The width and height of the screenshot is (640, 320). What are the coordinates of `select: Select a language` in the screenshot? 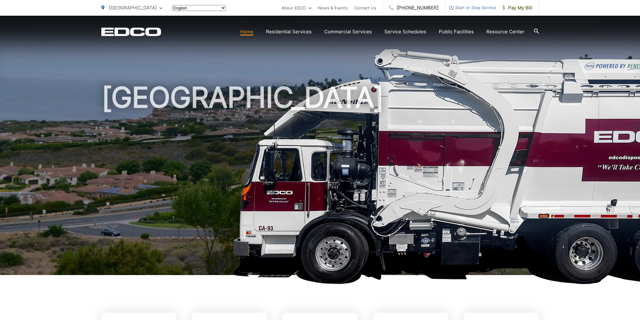 It's located at (199, 8).